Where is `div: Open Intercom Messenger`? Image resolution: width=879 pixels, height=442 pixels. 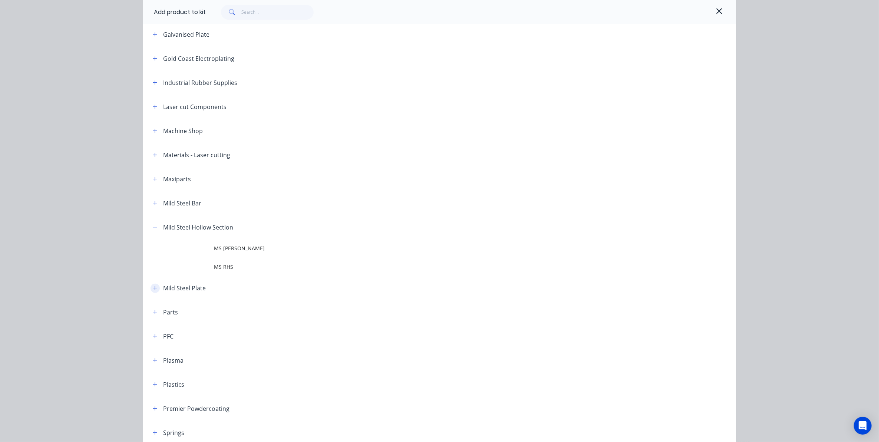
div: Open Intercom Messenger is located at coordinates (863, 426).